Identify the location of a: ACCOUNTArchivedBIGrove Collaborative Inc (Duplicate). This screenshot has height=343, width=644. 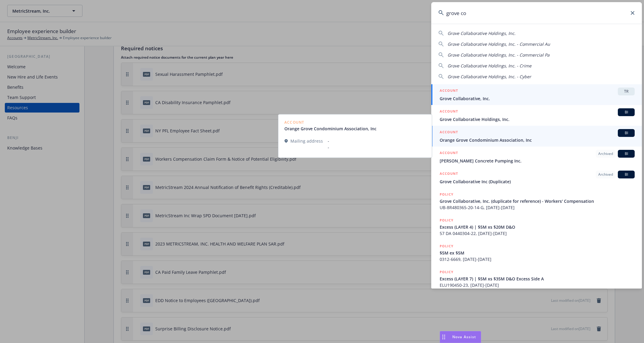
(537, 177).